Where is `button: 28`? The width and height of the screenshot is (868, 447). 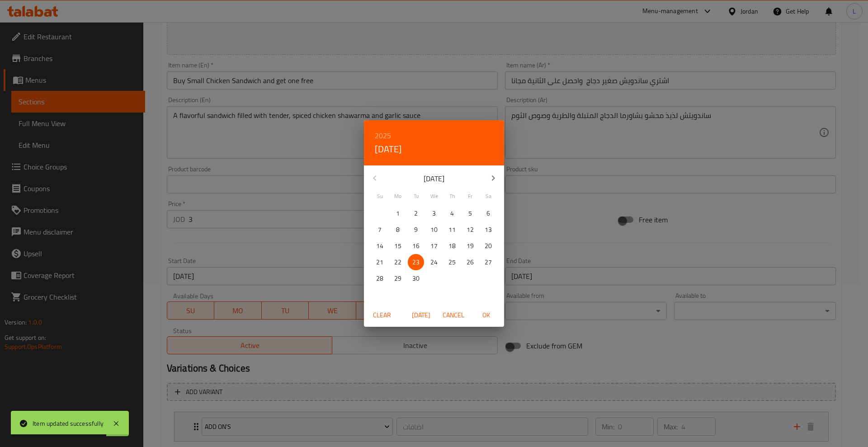
button: 28 is located at coordinates (380, 278).